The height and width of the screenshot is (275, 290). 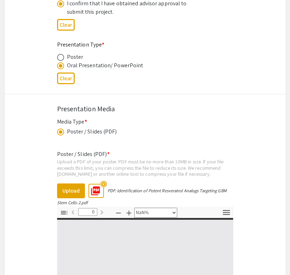 What do you see at coordinates (142, 196) in the screenshot?
I see `div: PDF: Identification of Potent Resveratrol Analogs Targeting GBM Stem Cells-2.pdf` at bounding box center [142, 196].